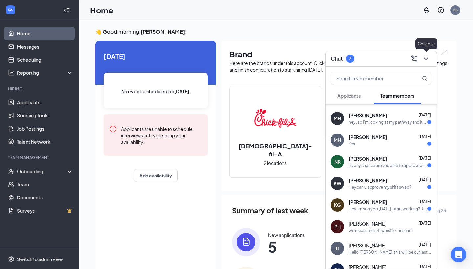  I want to click on svg: Collapse, so click(67, 10).